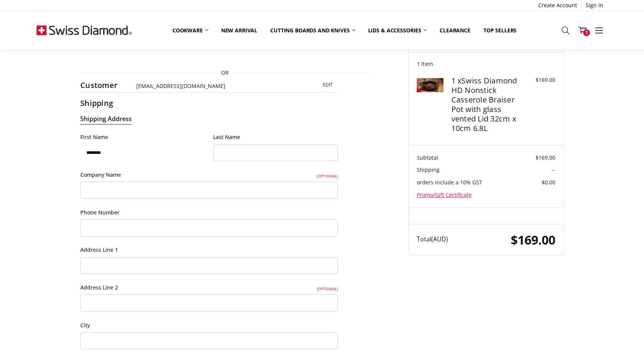 The width and height of the screenshot is (644, 355). Describe the element at coordinates (397, 30) in the screenshot. I see `a: Lids & Accessories` at that location.